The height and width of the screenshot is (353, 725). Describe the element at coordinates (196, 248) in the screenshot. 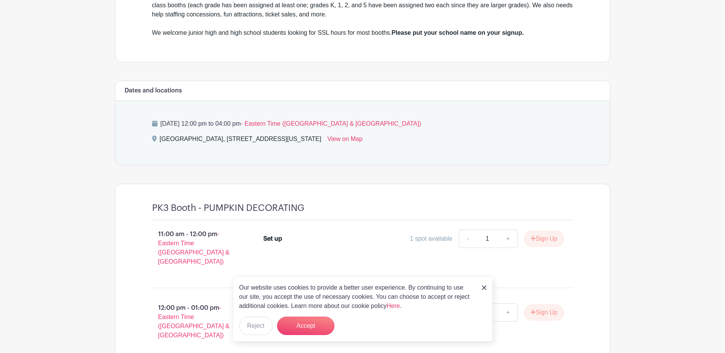

I see `p: 11:00 am - 12:00 pm` at that location.